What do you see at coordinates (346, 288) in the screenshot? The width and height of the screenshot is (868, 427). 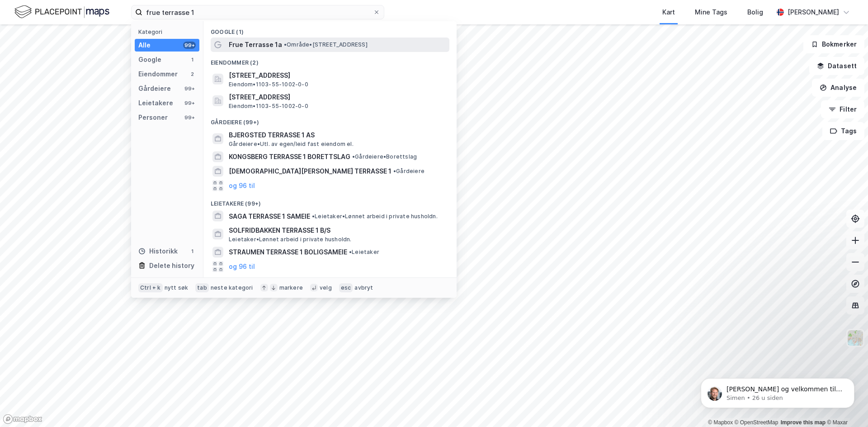 I see `div: esc` at bounding box center [346, 288].